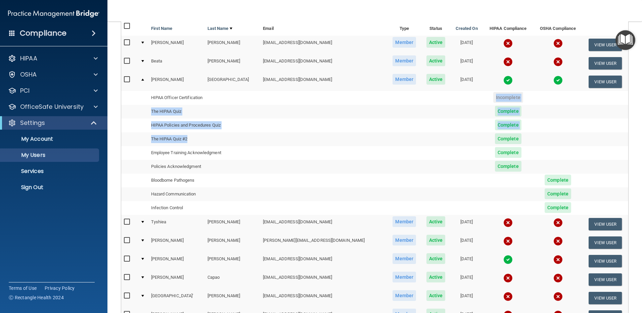  I want to click on td: Tyshiea, so click(177, 224).